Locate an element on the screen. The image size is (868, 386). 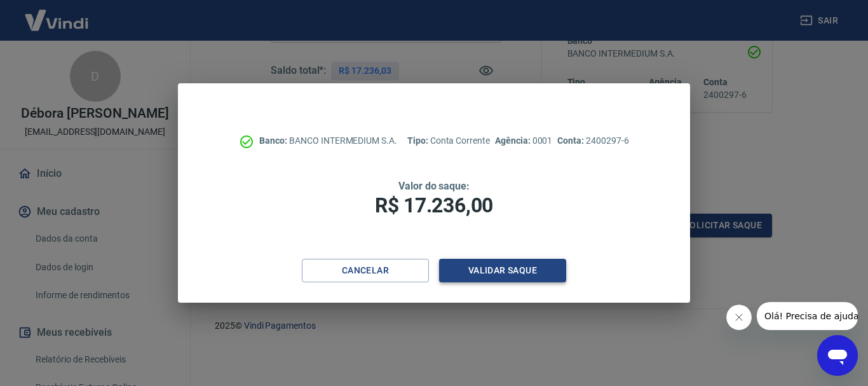
span: R$ 17.236,00 is located at coordinates (434, 205).